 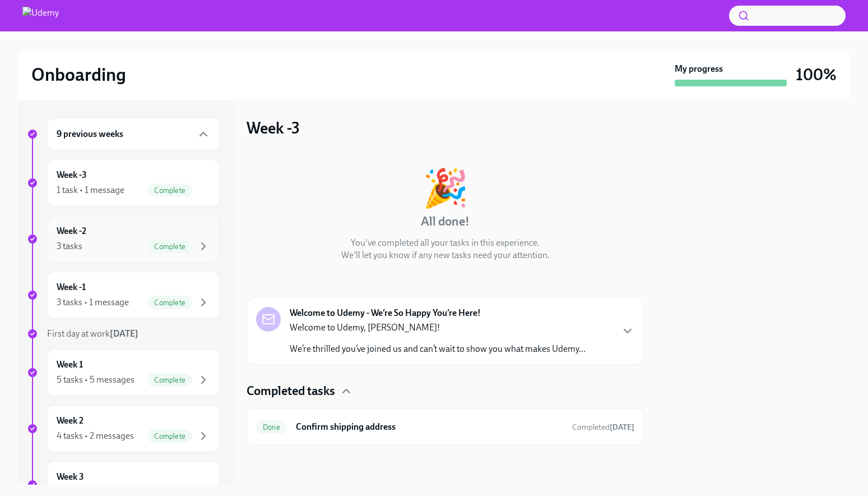 What do you see at coordinates (93, 333) in the screenshot?
I see `span: First day at work` at bounding box center [93, 333].